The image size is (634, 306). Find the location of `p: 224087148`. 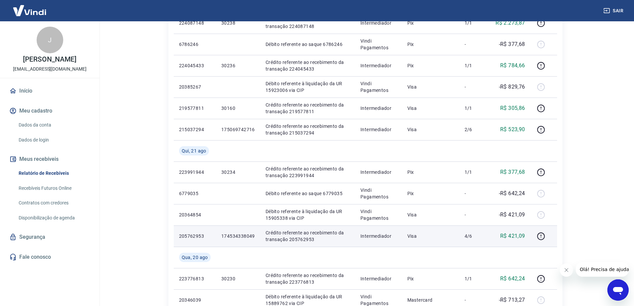

p: 224087148 is located at coordinates (195, 23).